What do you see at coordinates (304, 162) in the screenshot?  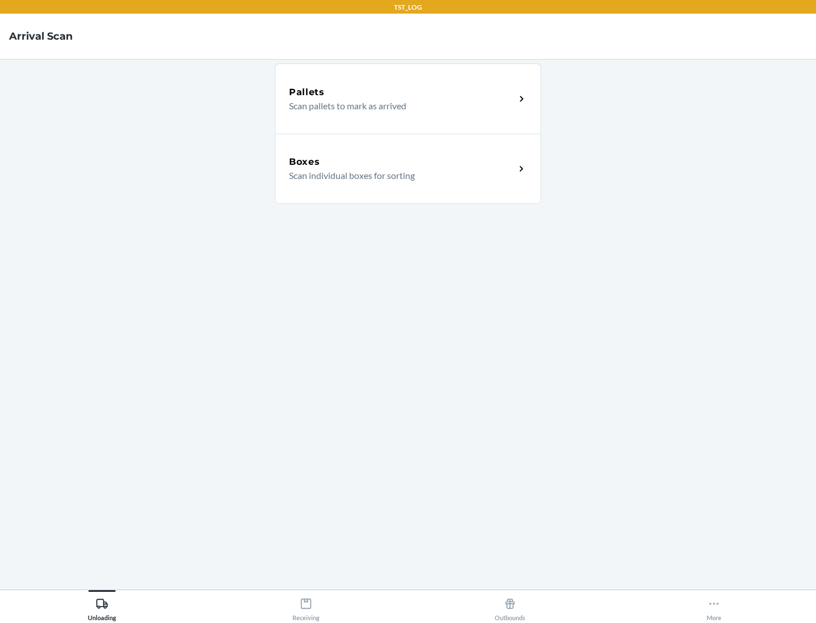 I see `h5: Boxes` at bounding box center [304, 162].